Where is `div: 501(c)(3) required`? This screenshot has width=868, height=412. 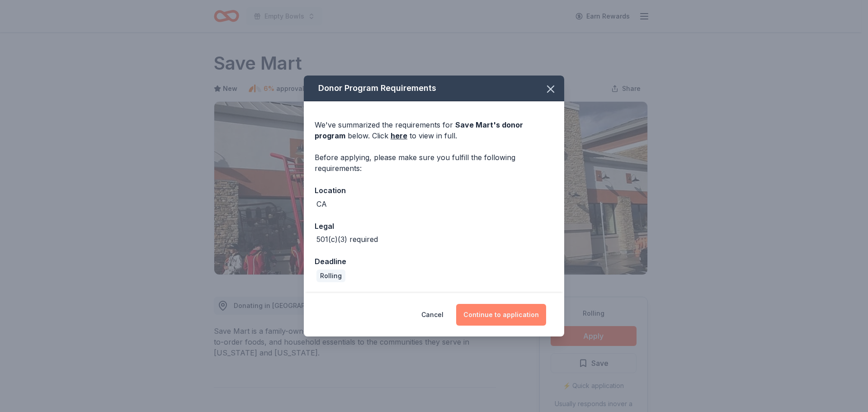
div: 501(c)(3) required is located at coordinates (347, 239).